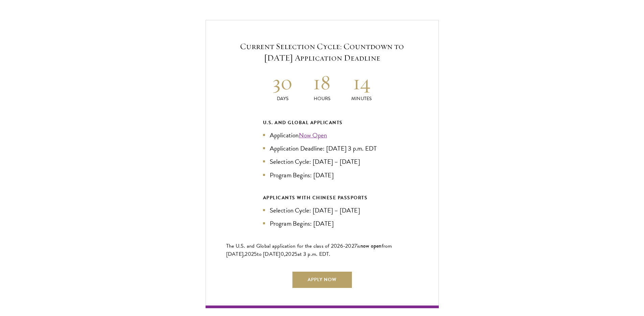  I want to click on span: -202, so click(349, 246).